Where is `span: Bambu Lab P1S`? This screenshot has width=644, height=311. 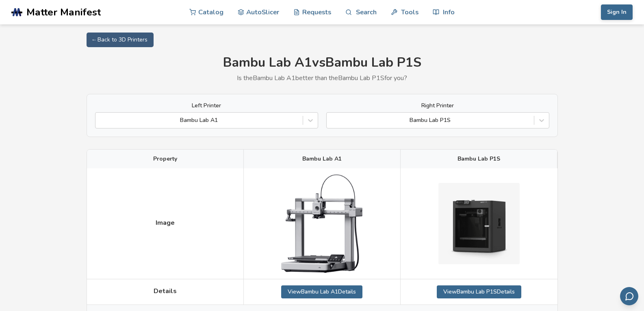 span: Bambu Lab P1S is located at coordinates (478, 159).